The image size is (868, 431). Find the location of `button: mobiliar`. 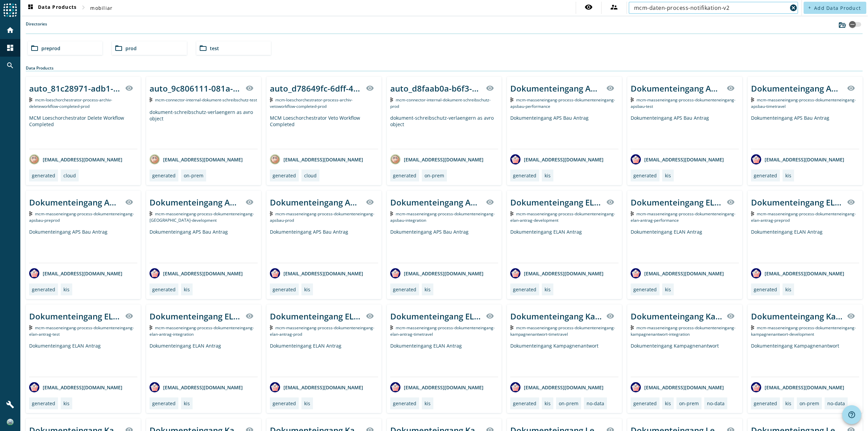

button: mobiliar is located at coordinates (102, 8).